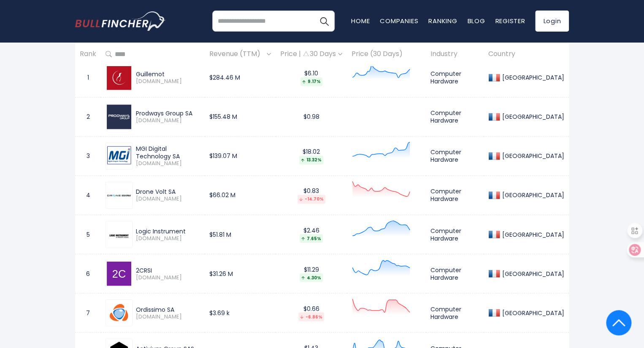 Image resolution: width=644 pixels, height=348 pixels. Describe the element at coordinates (88, 78) in the screenshot. I see `td: 1` at that location.